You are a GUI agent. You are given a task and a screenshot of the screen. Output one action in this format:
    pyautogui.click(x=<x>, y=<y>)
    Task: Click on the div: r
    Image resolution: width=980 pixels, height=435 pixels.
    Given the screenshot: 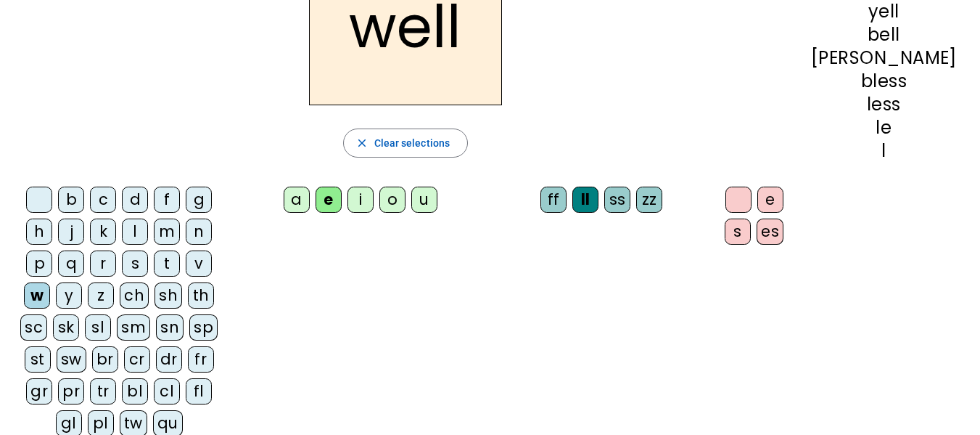 What is the action you would take?
    pyautogui.click(x=103, y=264)
    